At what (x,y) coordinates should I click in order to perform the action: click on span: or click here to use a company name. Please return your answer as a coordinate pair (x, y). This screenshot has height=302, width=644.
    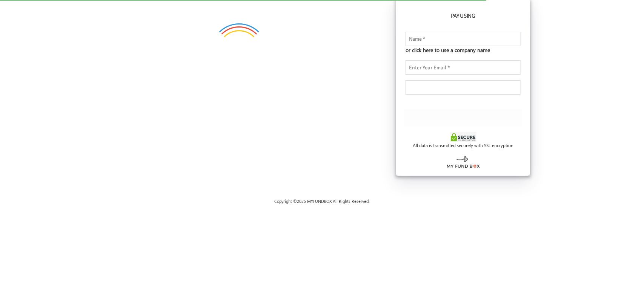
    Looking at the image, I should click on (448, 50).